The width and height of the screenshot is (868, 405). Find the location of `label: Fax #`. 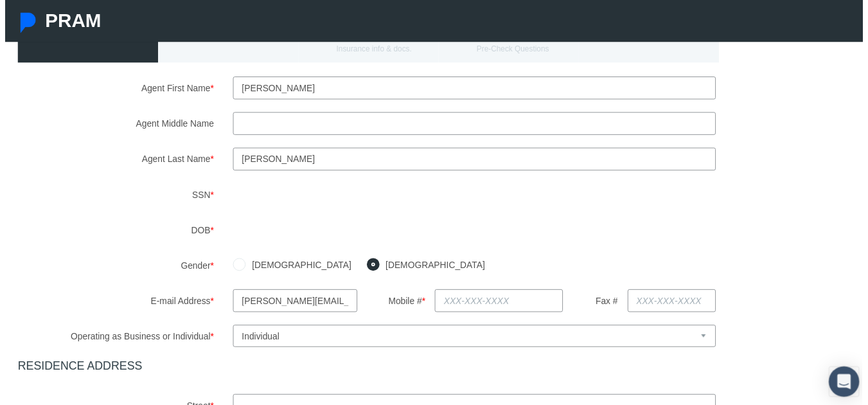

label: Fax # is located at coordinates (602, 304).